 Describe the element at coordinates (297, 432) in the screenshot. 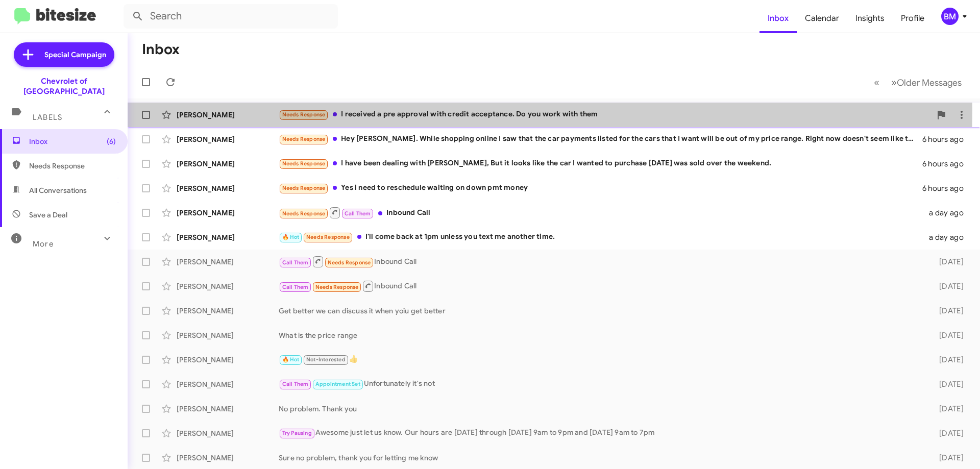

I see `span: Try Pausing` at that location.